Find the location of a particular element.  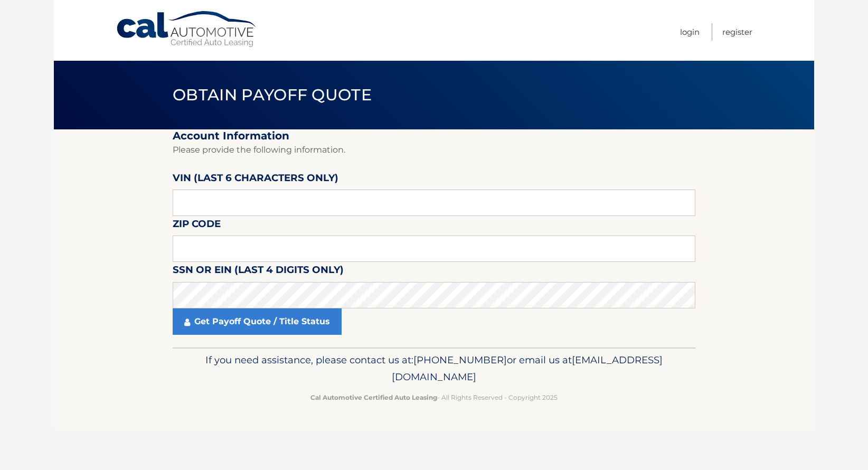

label: VIN (last 6 characters only) is located at coordinates (256, 179).